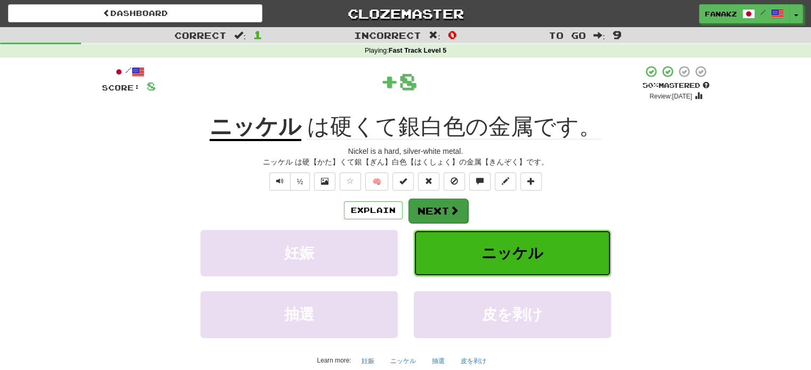 Image resolution: width=811 pixels, height=370 pixels. I want to click on div: Mastered, so click(676, 86).